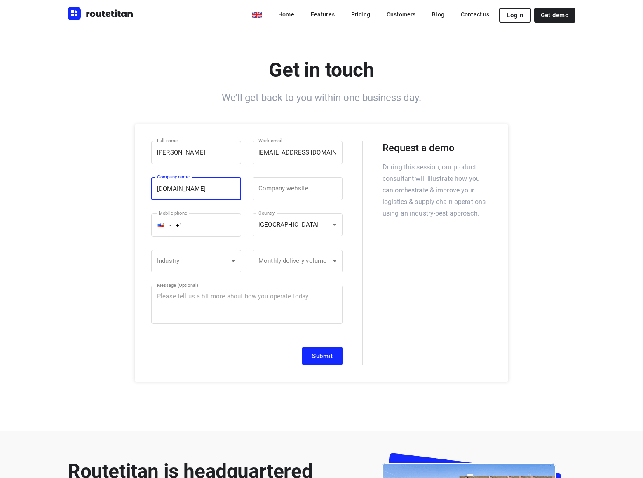  What do you see at coordinates (101, 14) in the screenshot?
I see `a: Routetitan` at bounding box center [101, 14].